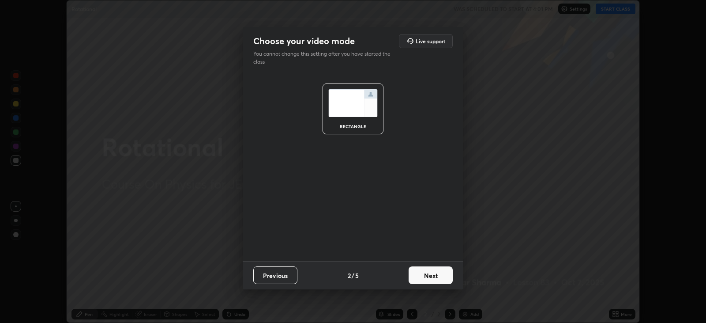  I want to click on h2: Choose your video mode, so click(304, 41).